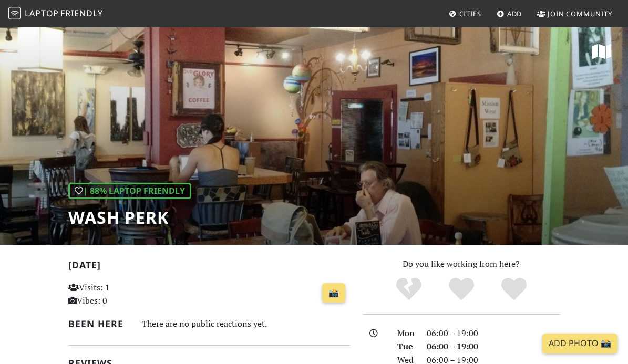 The image size is (628, 364). What do you see at coordinates (406, 334) in the screenshot?
I see `div: Mon` at bounding box center [406, 334].